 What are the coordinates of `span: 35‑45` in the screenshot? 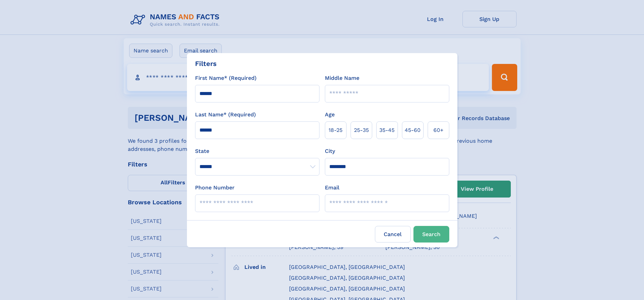 It's located at (387, 130).